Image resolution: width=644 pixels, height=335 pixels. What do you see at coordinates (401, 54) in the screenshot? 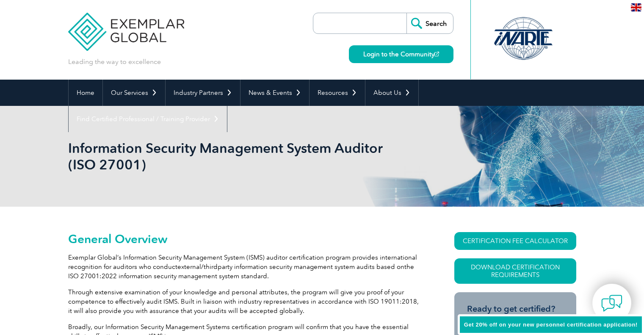
I see `a: Login to the Community` at bounding box center [401, 54].